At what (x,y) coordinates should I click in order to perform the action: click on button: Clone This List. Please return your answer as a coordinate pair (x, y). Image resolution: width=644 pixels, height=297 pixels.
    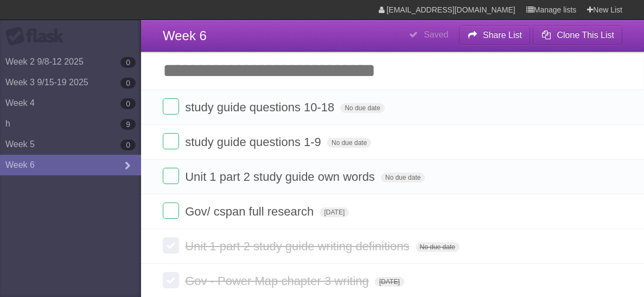
    Looking at the image, I should click on (577, 36).